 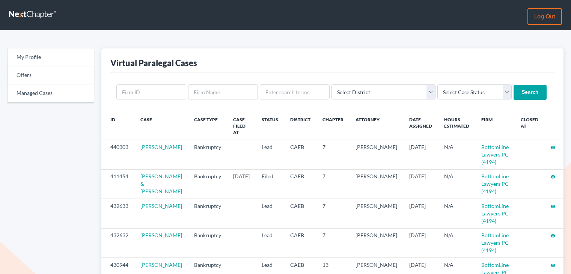 I want to click on td: 432632, so click(x=118, y=243).